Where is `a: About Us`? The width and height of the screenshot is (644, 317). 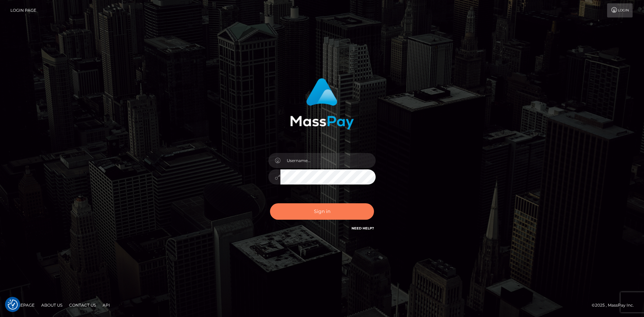
a: About Us is located at coordinates (52, 305).